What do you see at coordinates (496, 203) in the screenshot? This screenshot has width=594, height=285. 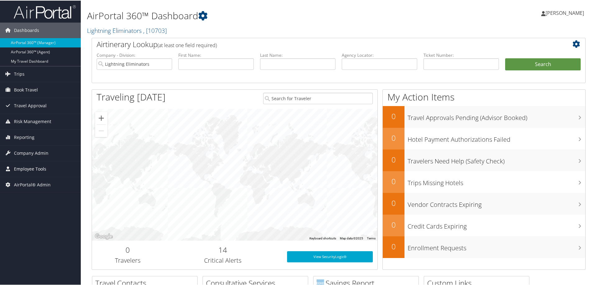 I see `h3: Vendor Contracts Expiring` at bounding box center [496, 203].